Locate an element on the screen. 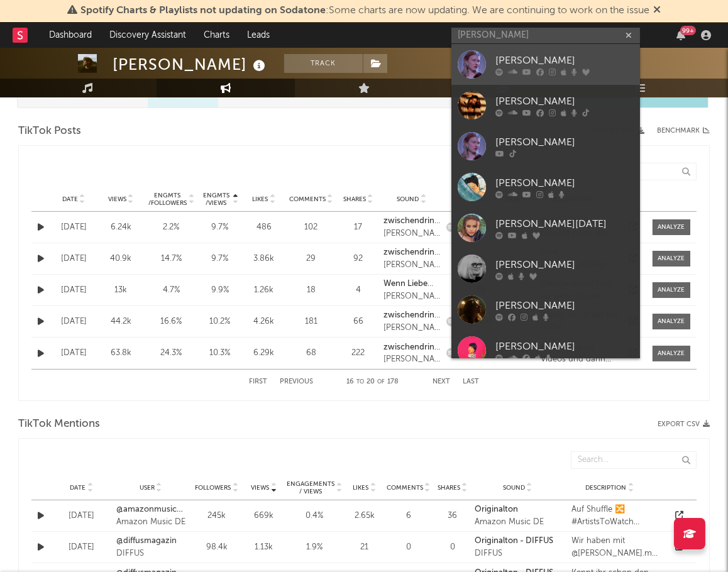  div: 18 is located at coordinates (311, 290).